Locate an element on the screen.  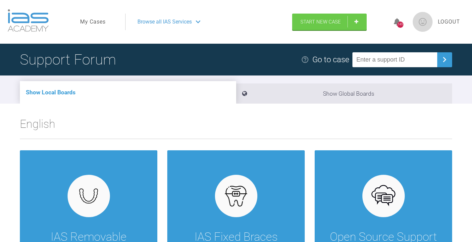
img: logo-light.3e3ef733.png is located at coordinates (28, 21).